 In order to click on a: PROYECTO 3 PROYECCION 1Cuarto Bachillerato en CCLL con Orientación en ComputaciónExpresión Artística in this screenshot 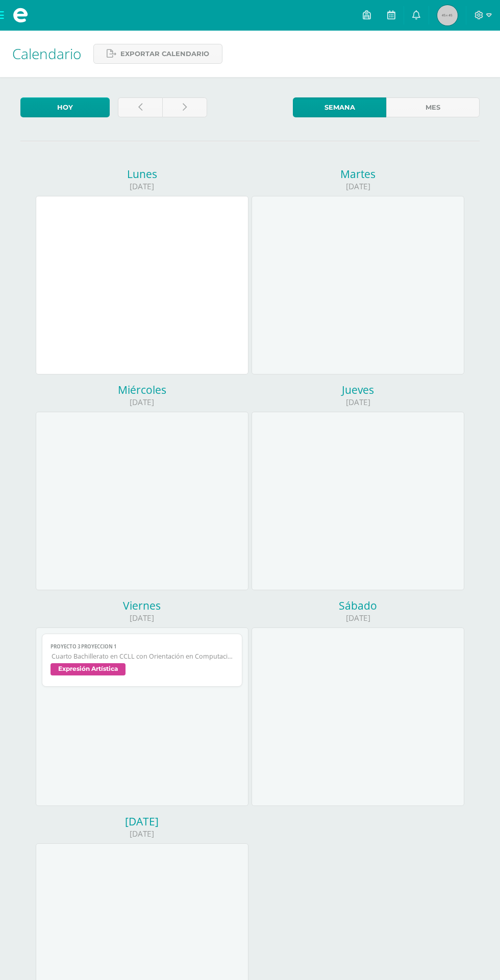, I will do `click(142, 660)`.